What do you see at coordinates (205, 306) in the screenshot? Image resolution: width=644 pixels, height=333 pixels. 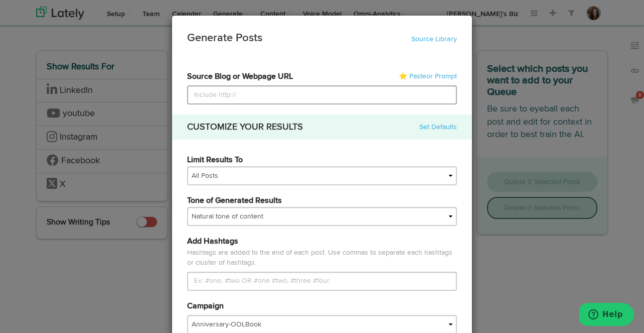 I see `label: Campaign` at bounding box center [205, 306].